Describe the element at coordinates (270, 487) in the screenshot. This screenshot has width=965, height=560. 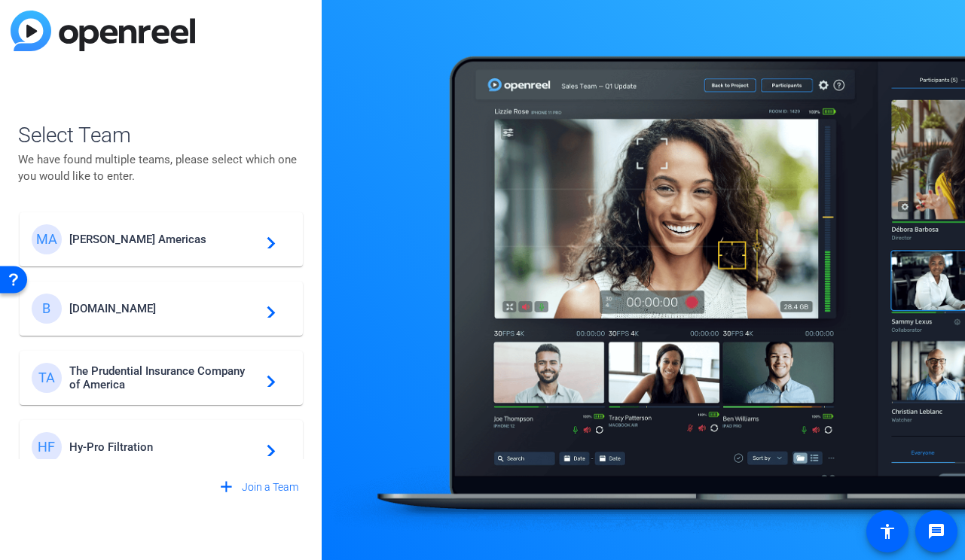
I see `span: Join a Team` at that location.